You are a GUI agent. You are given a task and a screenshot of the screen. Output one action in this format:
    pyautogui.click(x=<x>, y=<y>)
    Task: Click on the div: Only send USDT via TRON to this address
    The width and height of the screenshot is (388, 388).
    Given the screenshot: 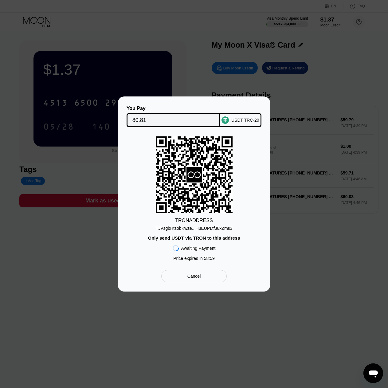 What is the action you would take?
    pyautogui.click(x=194, y=238)
    